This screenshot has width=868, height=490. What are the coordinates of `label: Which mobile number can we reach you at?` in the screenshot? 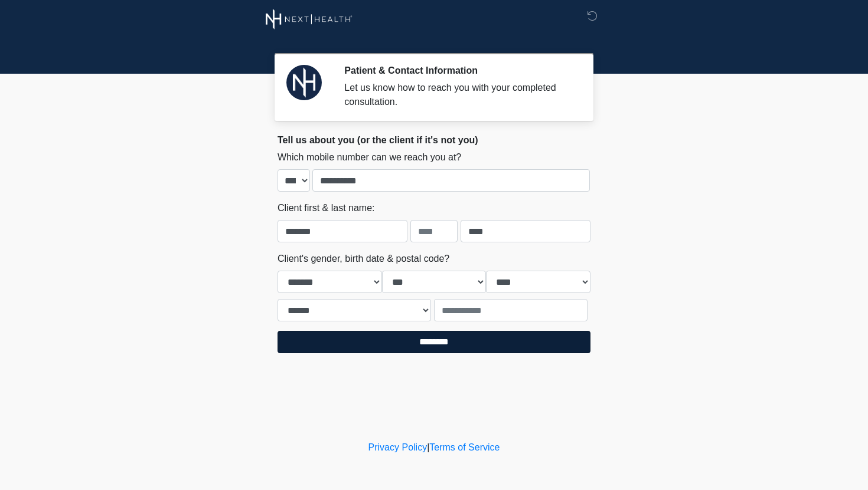 It's located at (369, 158).